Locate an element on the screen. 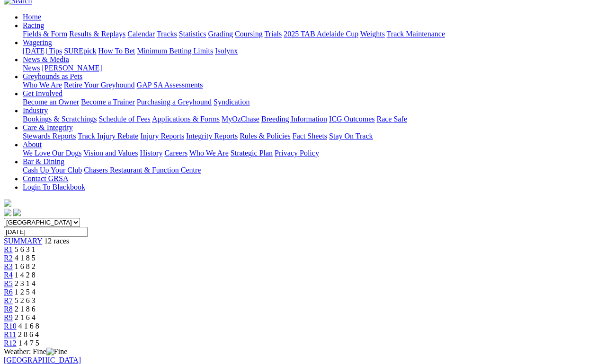 This screenshot has width=606, height=364. a: Privacy Policy is located at coordinates (297, 153).